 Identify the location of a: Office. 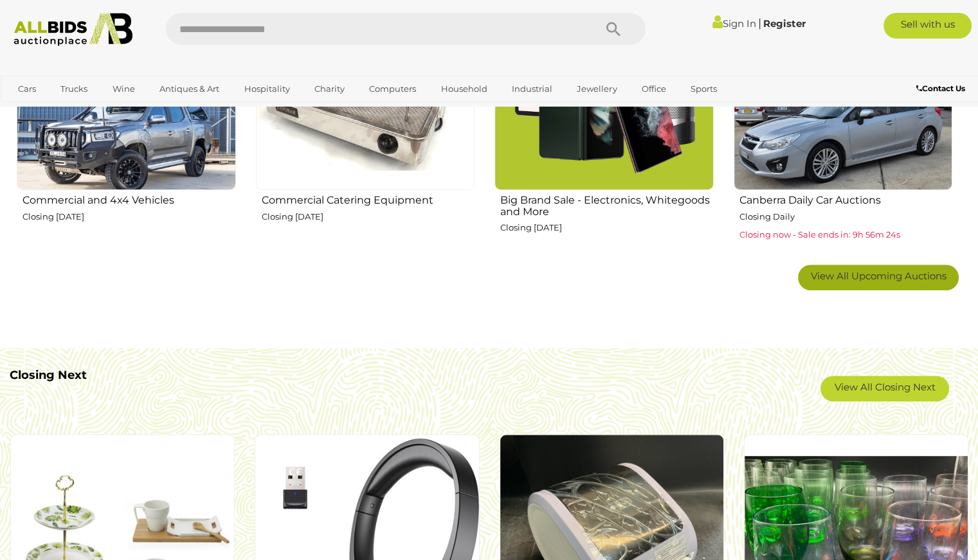
(654, 89).